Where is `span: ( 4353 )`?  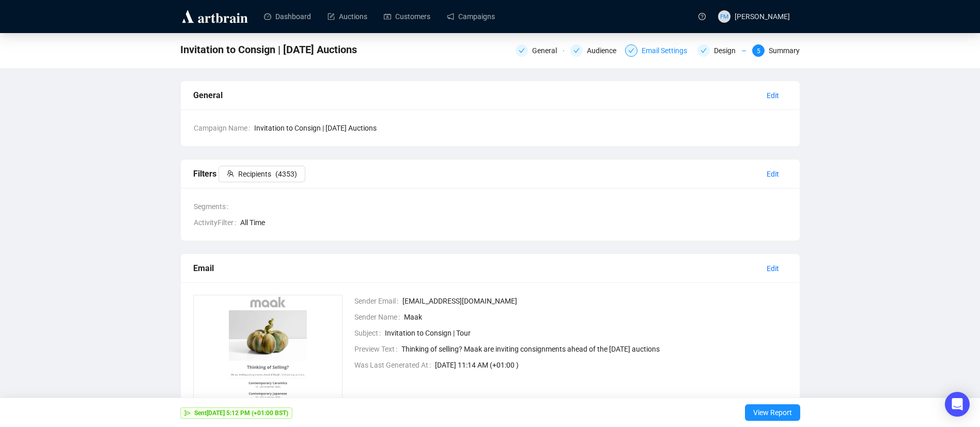
span: ( 4353 ) is located at coordinates (286, 174).